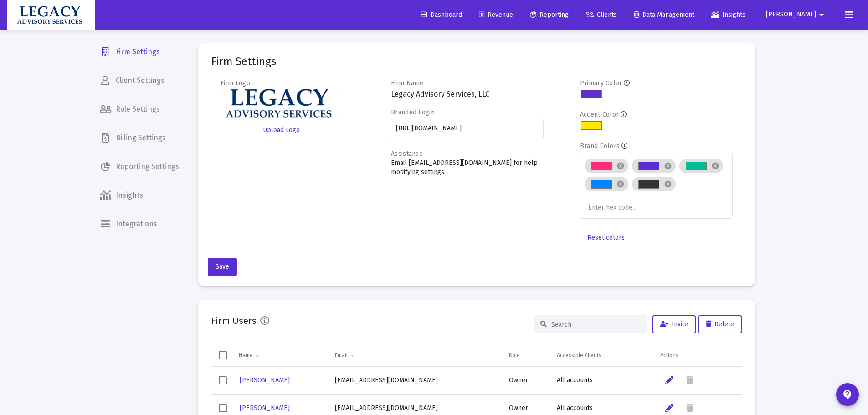  What do you see at coordinates (417, 355) in the screenshot?
I see `td: Column Email` at bounding box center [417, 355].